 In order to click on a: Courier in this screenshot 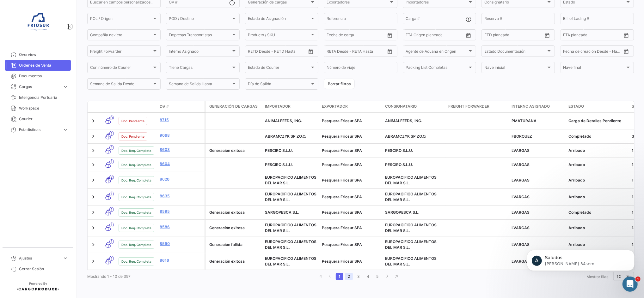, I will do `click(38, 119)`.